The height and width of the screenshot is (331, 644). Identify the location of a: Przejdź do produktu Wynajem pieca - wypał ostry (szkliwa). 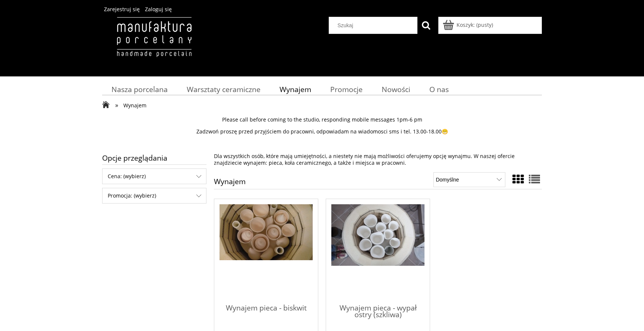
(378, 251).